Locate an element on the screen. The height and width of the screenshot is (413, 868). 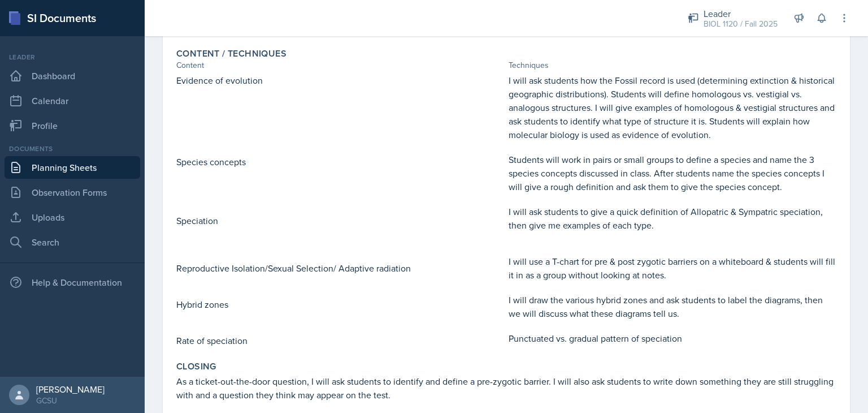
a: Calendar is located at coordinates (73, 101).